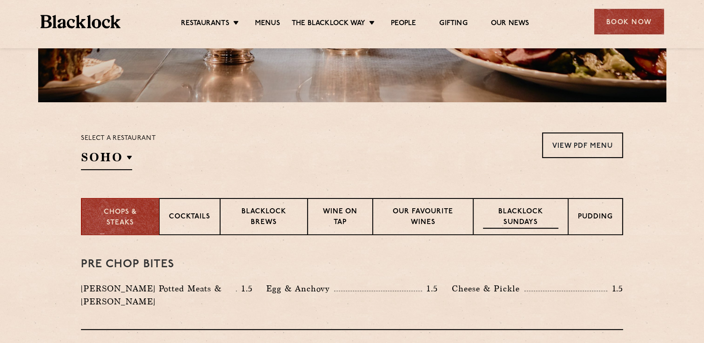  Describe the element at coordinates (120, 218) in the screenshot. I see `p: Chops & Steaks` at that location.